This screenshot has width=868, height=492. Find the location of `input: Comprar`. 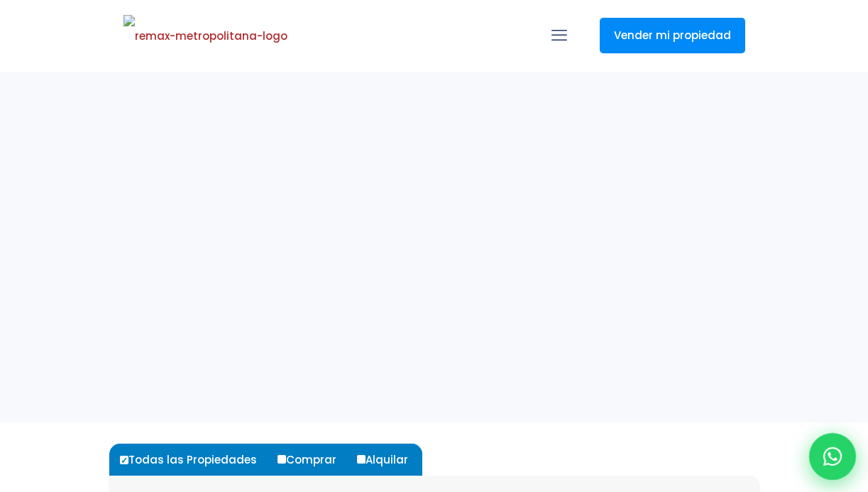

input: Comprar is located at coordinates (282, 459).